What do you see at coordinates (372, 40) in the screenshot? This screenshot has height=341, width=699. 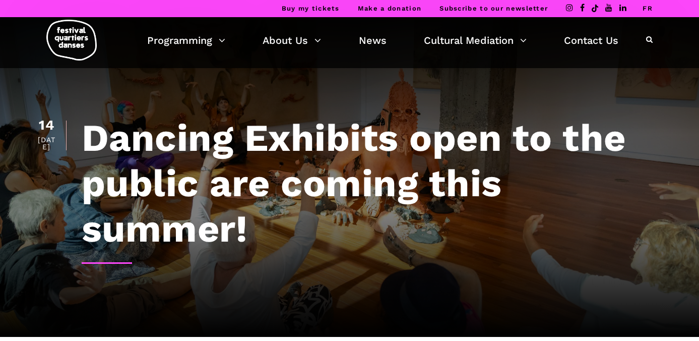 I see `a: News` at bounding box center [372, 40].